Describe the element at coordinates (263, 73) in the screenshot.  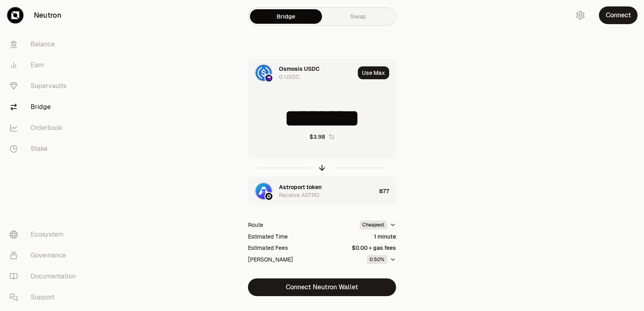
I see `img: USDC Logo` at that location.